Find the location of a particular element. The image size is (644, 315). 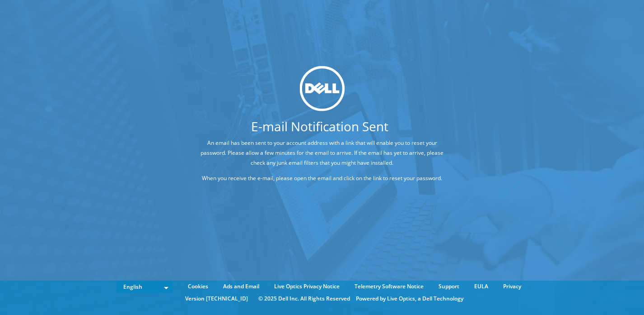

a: Ads and Email is located at coordinates (241, 287).